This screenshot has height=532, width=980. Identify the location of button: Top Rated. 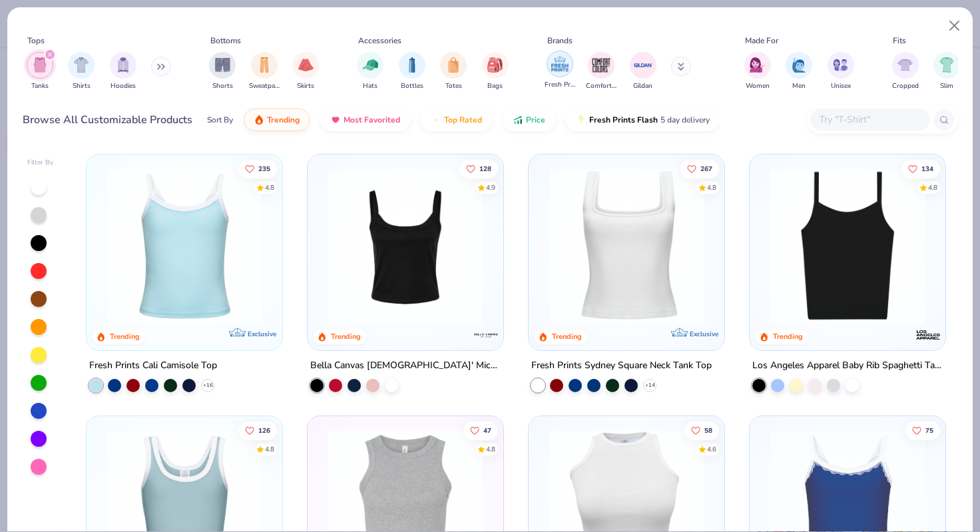
(456, 120).